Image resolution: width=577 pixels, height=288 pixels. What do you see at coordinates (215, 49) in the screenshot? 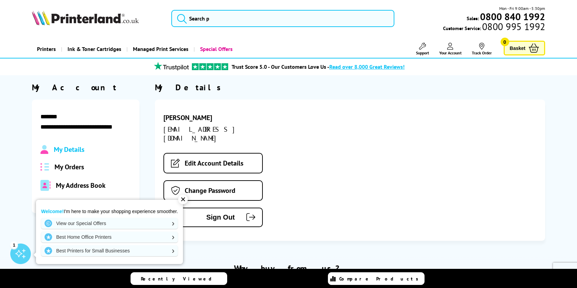
I see `a: Special Offers` at bounding box center [215, 49].